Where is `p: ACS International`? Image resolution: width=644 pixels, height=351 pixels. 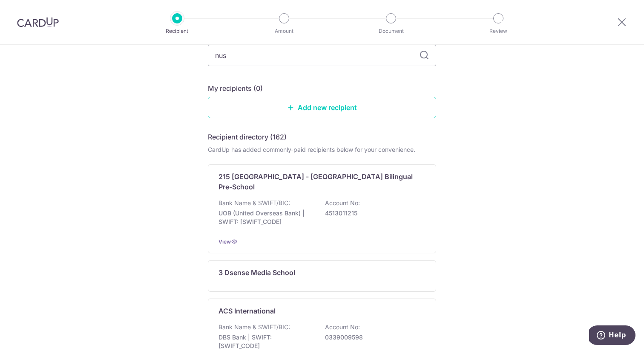
p: ACS International is located at coordinates (247, 311).